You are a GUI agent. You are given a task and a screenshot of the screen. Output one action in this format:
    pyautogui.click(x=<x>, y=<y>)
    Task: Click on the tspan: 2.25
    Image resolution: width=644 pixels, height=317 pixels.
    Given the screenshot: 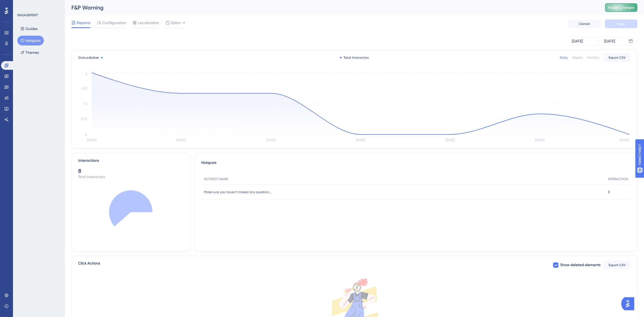 What is the action you would take?
    pyautogui.click(x=84, y=88)
    